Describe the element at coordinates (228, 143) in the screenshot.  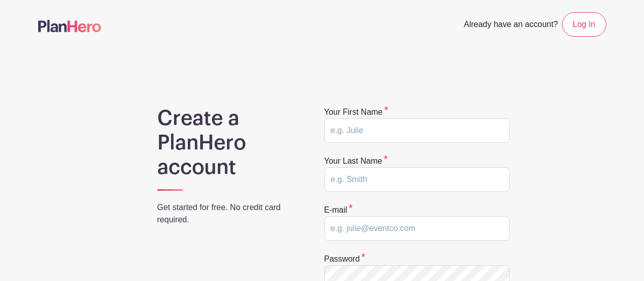
I see `h1: Create a PlanHero account` at that location.